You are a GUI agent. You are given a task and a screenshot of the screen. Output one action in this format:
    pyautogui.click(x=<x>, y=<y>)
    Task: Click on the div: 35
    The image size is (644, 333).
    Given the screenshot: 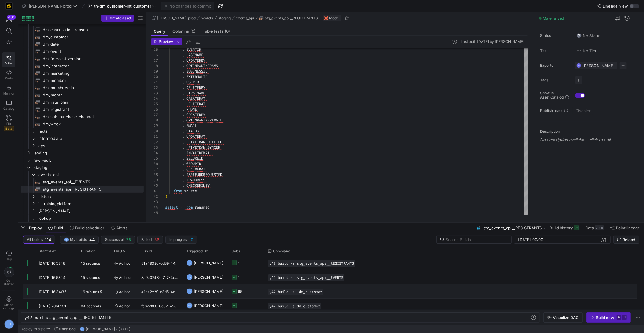 What is the action you would take?
    pyautogui.click(x=154, y=158)
    